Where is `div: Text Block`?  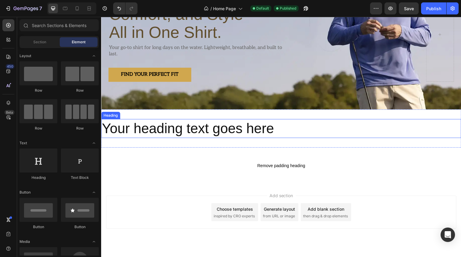 div: Text Block is located at coordinates (80, 177).